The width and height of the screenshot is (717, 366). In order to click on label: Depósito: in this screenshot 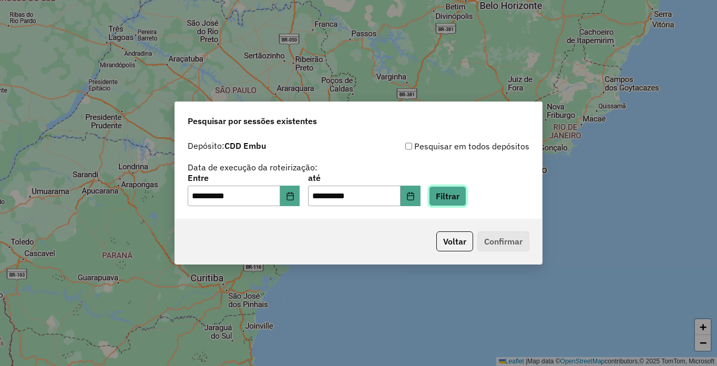, I will do `click(227, 146)`.